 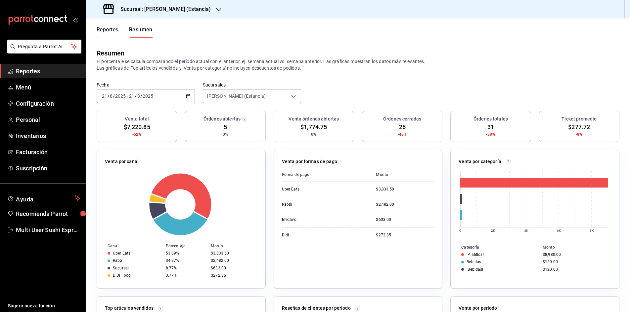 I want to click on h3: Órdenes totales, so click(x=490, y=119).